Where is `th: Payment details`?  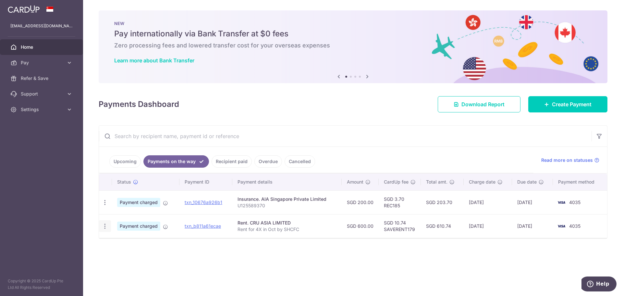 th: Payment details is located at coordinates (287, 182).